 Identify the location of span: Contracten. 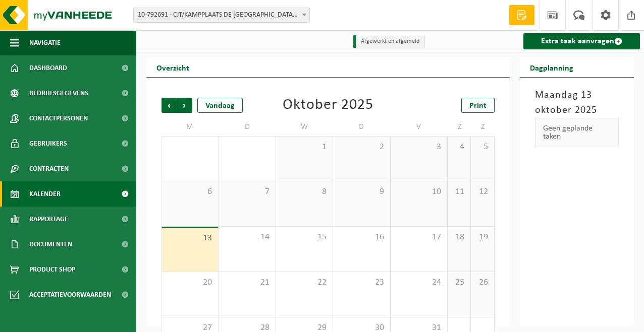
(49, 169).